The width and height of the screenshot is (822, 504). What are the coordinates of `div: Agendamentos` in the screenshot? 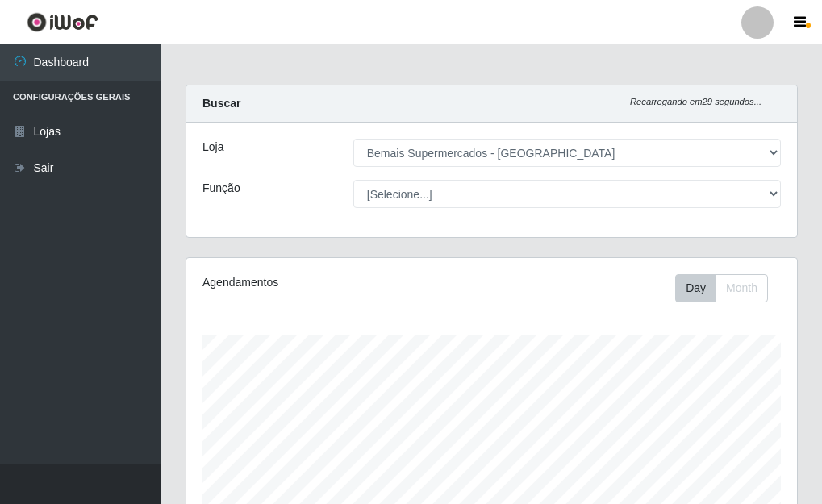 It's located at (315, 282).